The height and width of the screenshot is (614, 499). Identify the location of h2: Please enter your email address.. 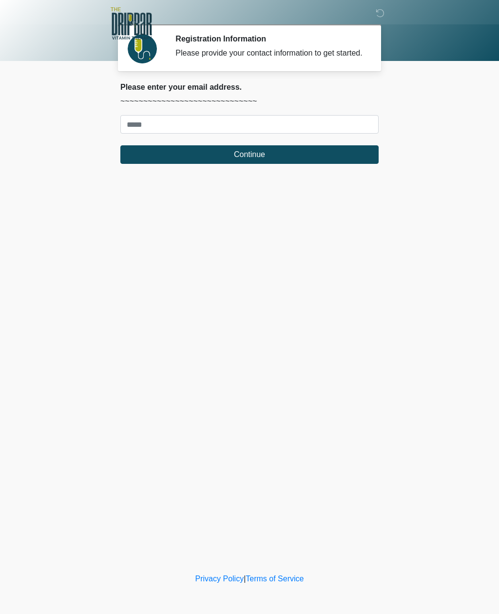
(250, 87).